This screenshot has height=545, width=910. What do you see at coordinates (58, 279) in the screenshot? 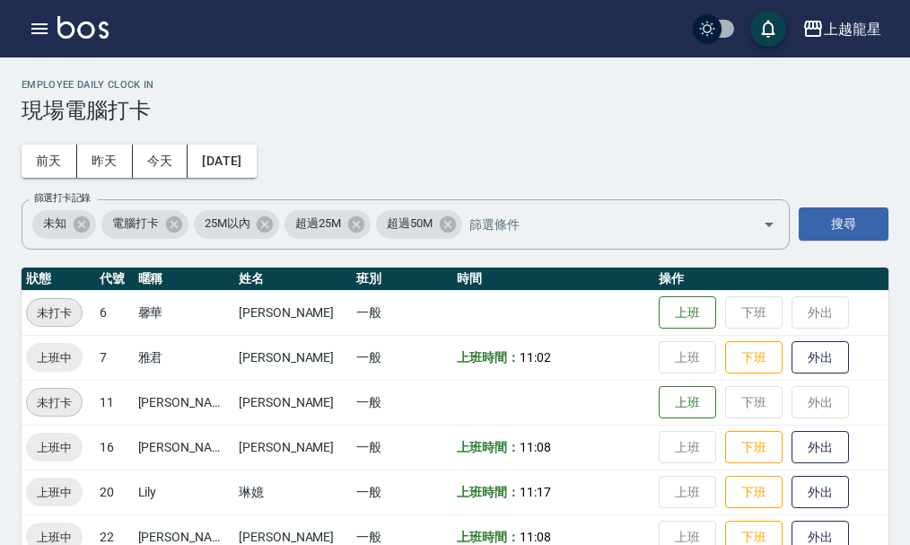
I see `th: 狀態` at bounding box center [58, 279].